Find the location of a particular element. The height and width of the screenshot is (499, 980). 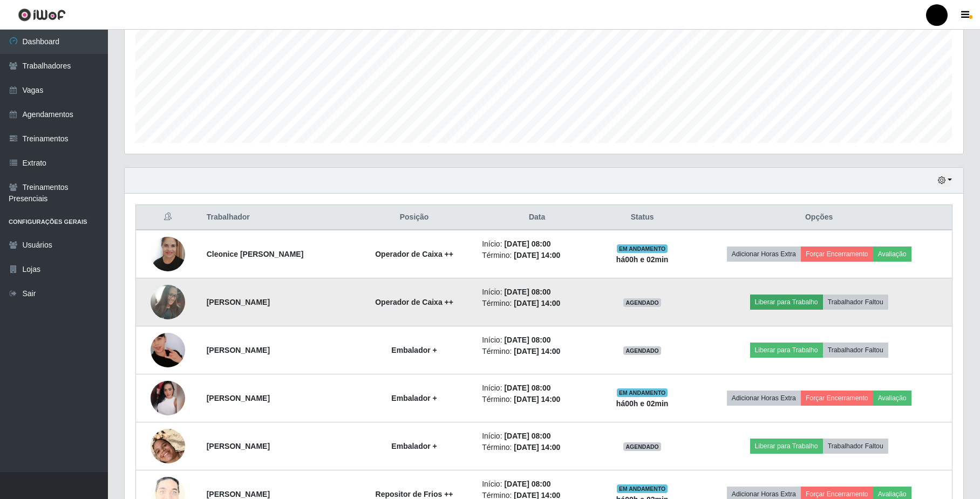

strong: Repositor de Frios ++ is located at coordinates (414, 494).